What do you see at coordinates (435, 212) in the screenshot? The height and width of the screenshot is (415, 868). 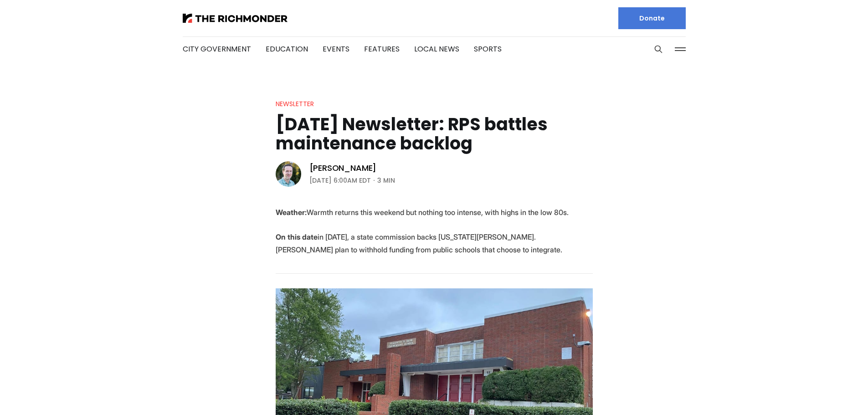 I see `p: Warmth returns this weekend but nothing too intense, with highs in the low 80s.` at bounding box center [435, 212].